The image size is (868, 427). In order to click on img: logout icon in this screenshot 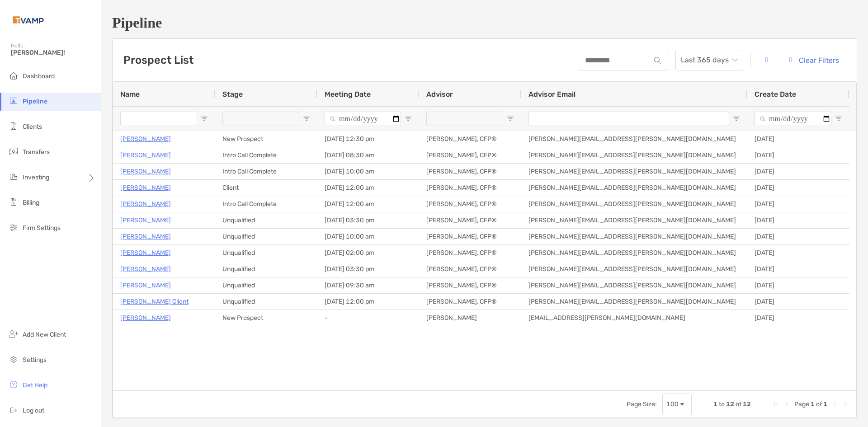, I will do `click(13, 410)`.